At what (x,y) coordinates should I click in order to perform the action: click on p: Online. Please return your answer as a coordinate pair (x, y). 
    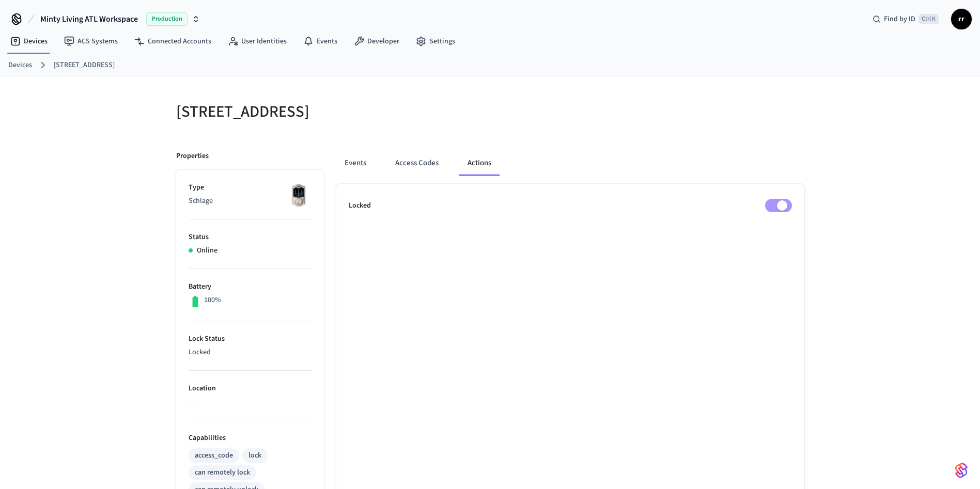
    Looking at the image, I should click on (207, 250).